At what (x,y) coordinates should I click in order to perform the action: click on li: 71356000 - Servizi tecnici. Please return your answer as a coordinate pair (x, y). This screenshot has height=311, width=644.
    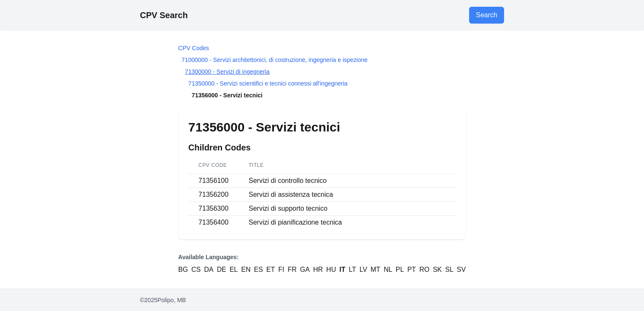
    Looking at the image, I should click on (322, 95).